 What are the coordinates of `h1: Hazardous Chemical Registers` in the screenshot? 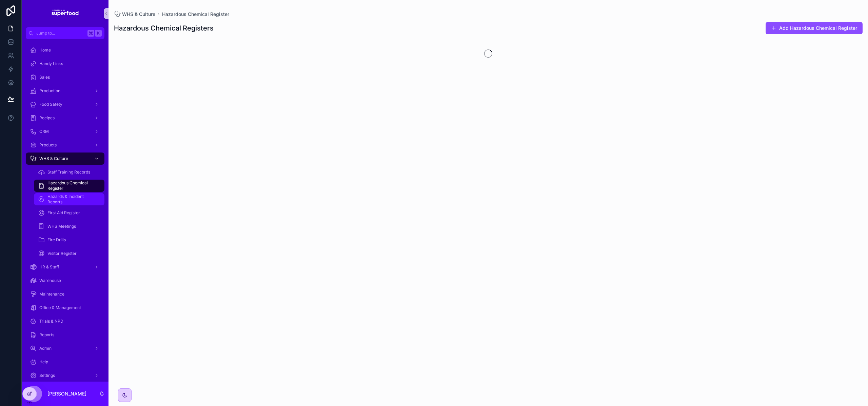 It's located at (164, 28).